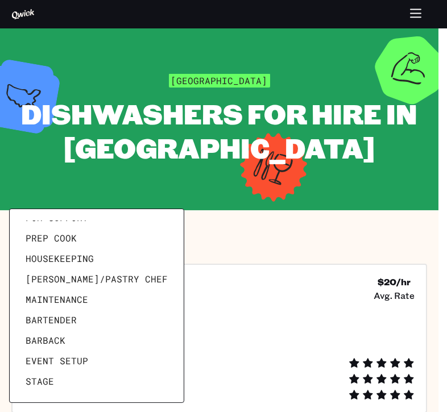  Describe the element at coordinates (51, 320) in the screenshot. I see `span: Bartender` at that location.